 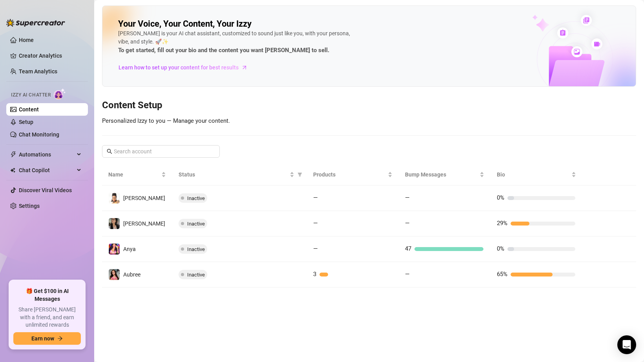 What do you see at coordinates (442, 174) in the screenshot?
I see `span: Bump Messages` at bounding box center [442, 174].